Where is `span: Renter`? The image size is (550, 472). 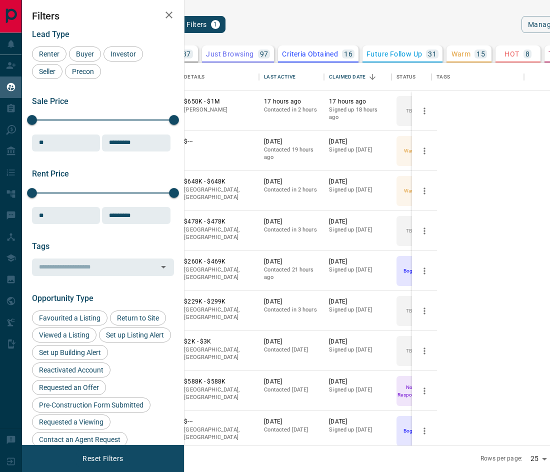 span: Renter is located at coordinates (49, 54).